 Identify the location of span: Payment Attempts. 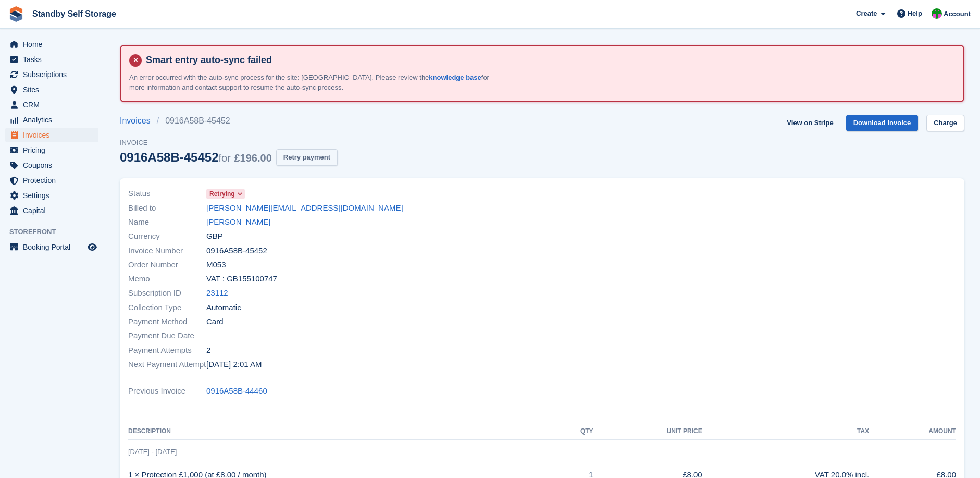
(167, 350).